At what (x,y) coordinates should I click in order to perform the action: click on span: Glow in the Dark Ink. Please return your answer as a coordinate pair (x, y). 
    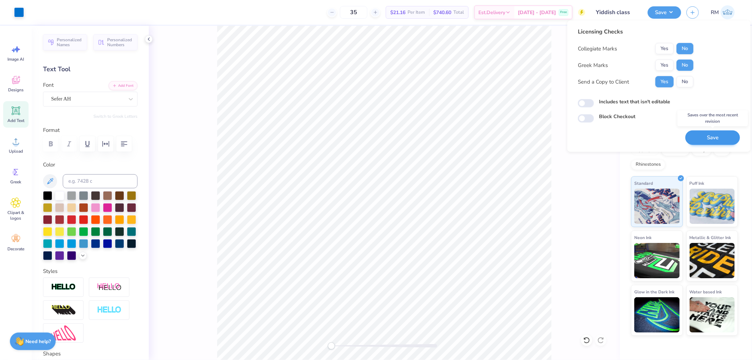
    Looking at the image, I should click on (654, 291).